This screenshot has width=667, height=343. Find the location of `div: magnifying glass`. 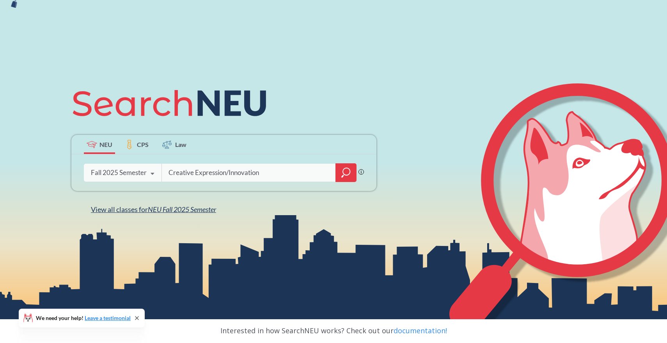

div: magnifying glass is located at coordinates (346, 173).